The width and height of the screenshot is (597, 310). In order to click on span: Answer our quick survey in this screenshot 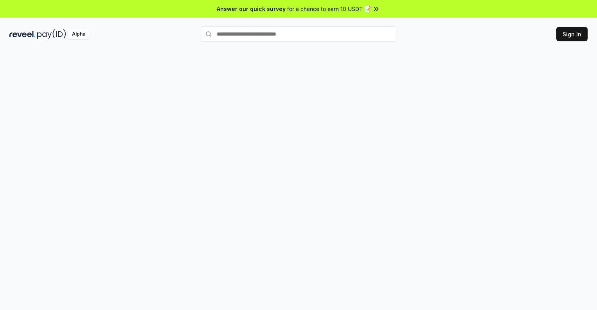, I will do `click(251, 9)`.